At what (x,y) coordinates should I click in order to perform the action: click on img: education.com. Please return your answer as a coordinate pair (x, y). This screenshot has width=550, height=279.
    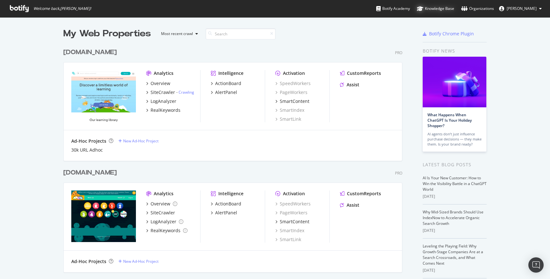
    Looking at the image, I should click on (103, 96).